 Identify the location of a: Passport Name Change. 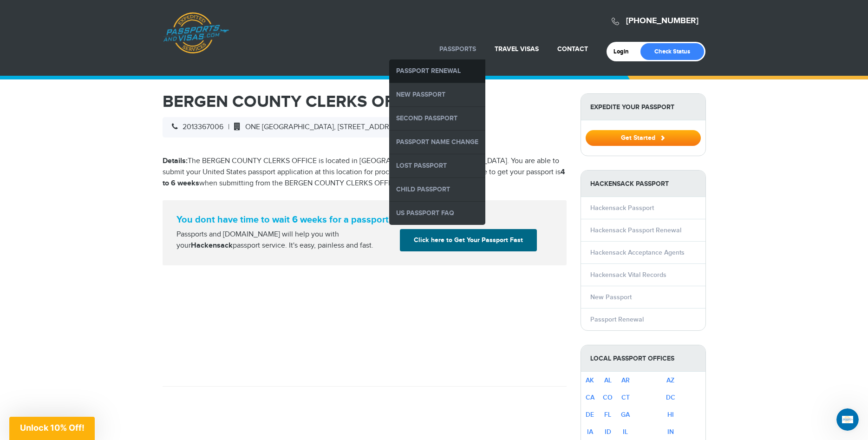
(437, 142).